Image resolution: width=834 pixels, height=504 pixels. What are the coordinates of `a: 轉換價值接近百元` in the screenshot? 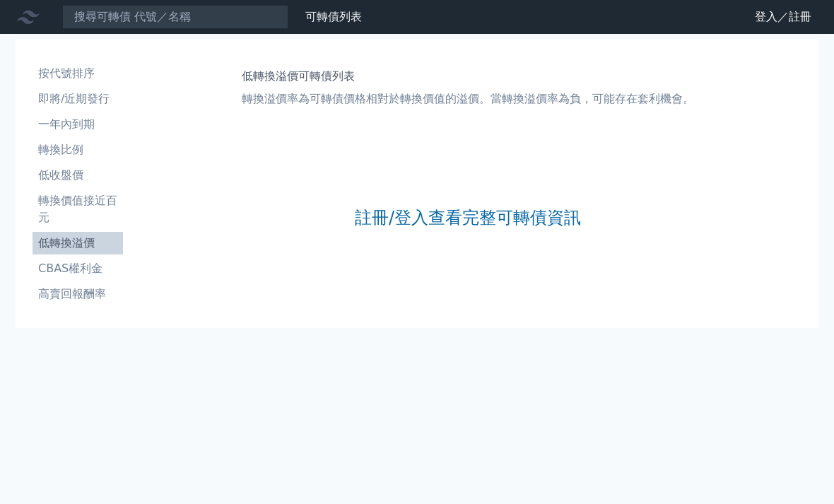 It's located at (78, 209).